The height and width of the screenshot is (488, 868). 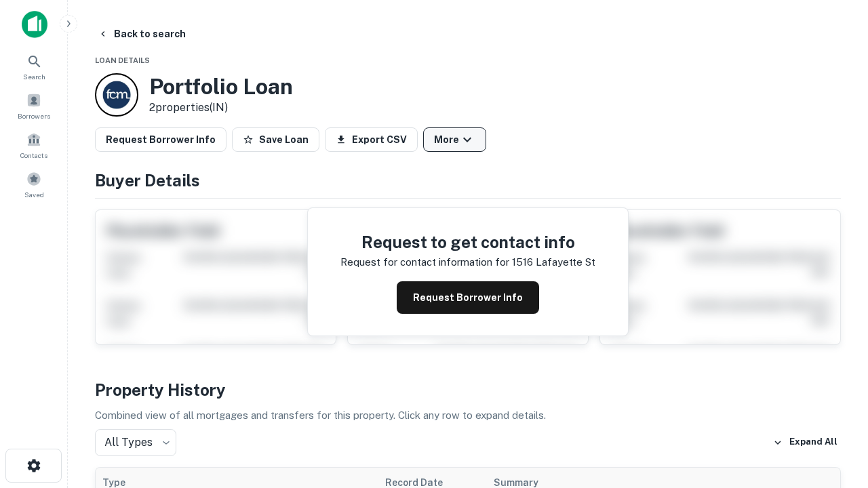 What do you see at coordinates (142, 34) in the screenshot?
I see `button: Back to search` at bounding box center [142, 34].